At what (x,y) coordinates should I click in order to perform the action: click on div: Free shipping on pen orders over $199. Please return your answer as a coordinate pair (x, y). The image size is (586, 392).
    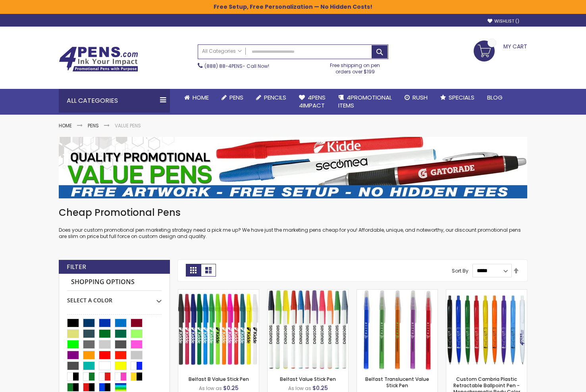
    Looking at the image, I should click on (355, 67).